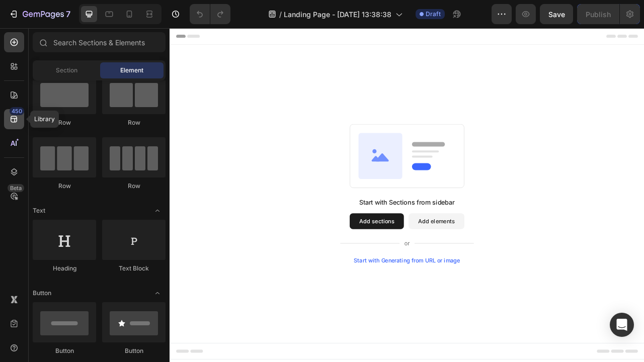 This screenshot has width=644, height=362. What do you see at coordinates (557, 14) in the screenshot?
I see `button: Save` at bounding box center [557, 14].